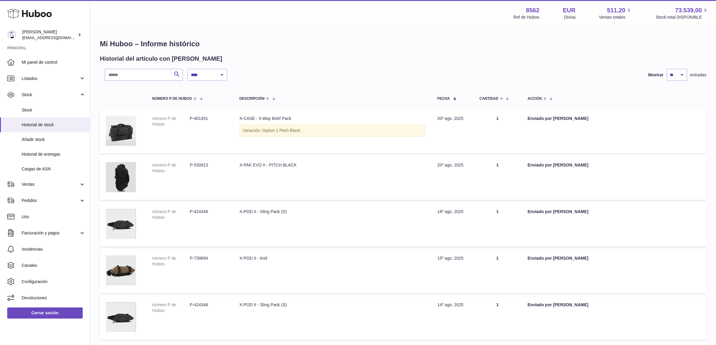 This screenshot has width=716, height=345. What do you see at coordinates (50, 201) in the screenshot?
I see `span: Pedidos` at bounding box center [50, 201].